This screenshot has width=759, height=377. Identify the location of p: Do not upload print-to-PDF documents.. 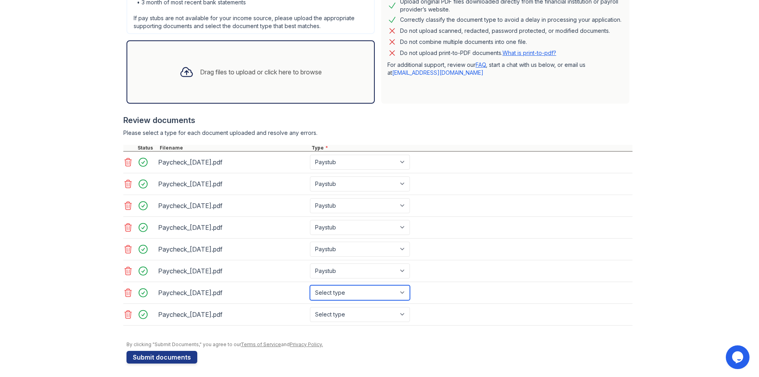
(478, 53).